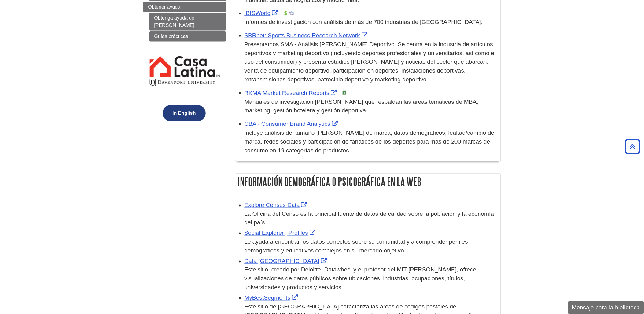 Image resolution: width=644 pixels, height=314 pixels. Describe the element at coordinates (371, 246) in the screenshot. I see `div: Le ayuda a encontrar los datos correctos sobre su comunidad y a comprender perfiles demográficos ...` at that location.